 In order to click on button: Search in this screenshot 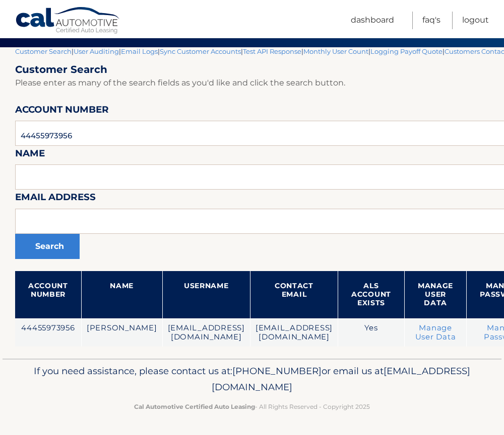, I will do `click(47, 246)`.